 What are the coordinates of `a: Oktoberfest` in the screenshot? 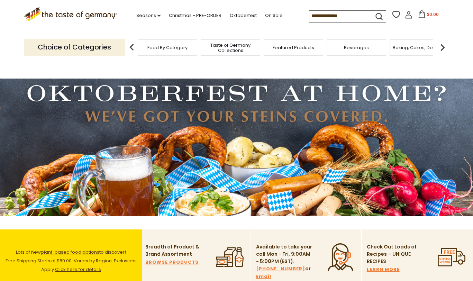 It's located at (243, 16).